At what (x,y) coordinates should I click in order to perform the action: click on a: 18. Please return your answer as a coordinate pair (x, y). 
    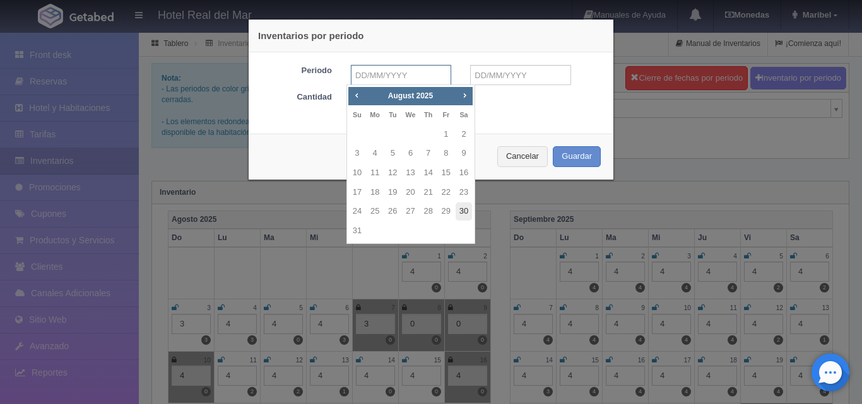
    Looking at the image, I should click on (375, 192).